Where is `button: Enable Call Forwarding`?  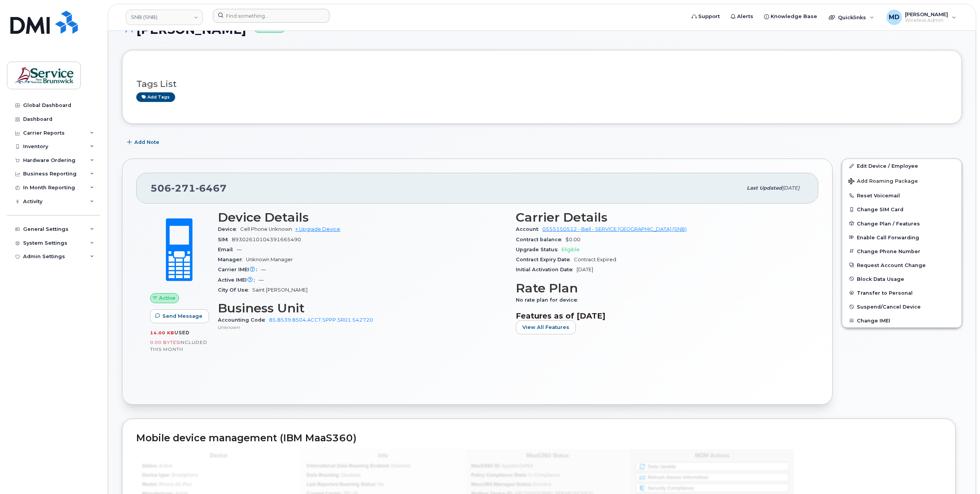 button: Enable Call Forwarding is located at coordinates (902, 238).